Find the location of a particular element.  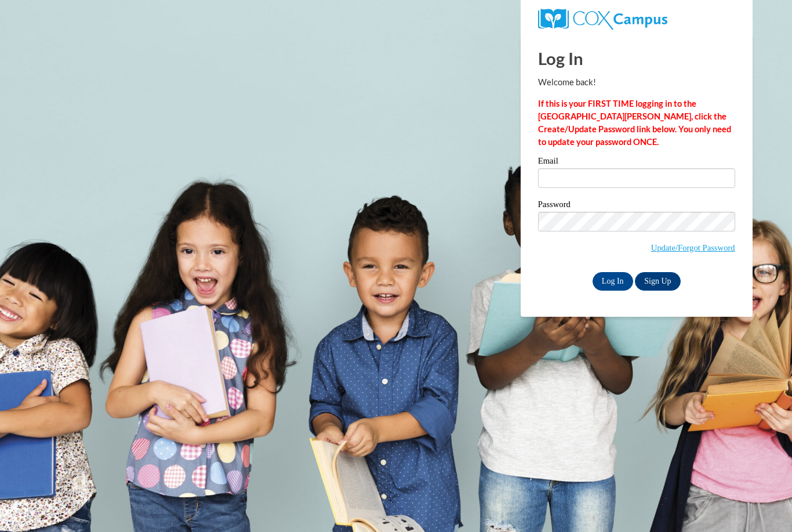

img: COX Campus is located at coordinates (602, 19).